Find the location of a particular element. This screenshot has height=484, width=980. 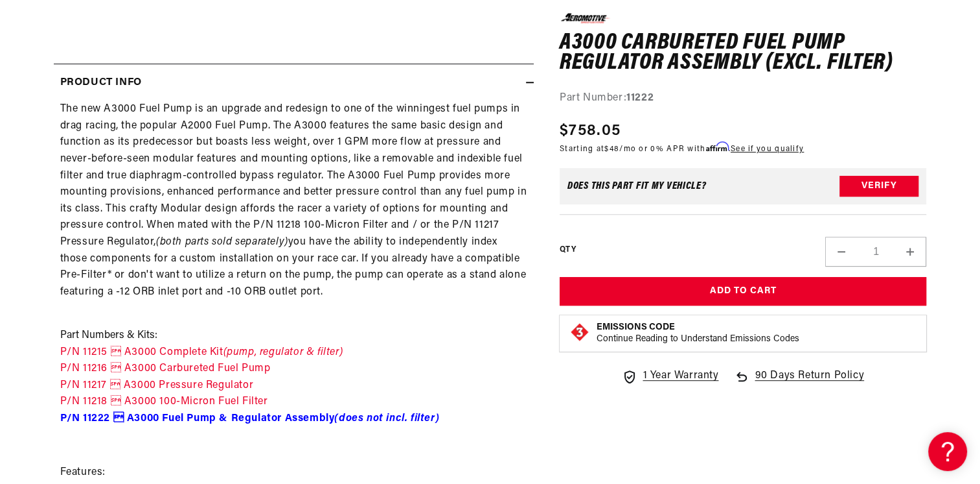

label: QTY is located at coordinates (568, 249).